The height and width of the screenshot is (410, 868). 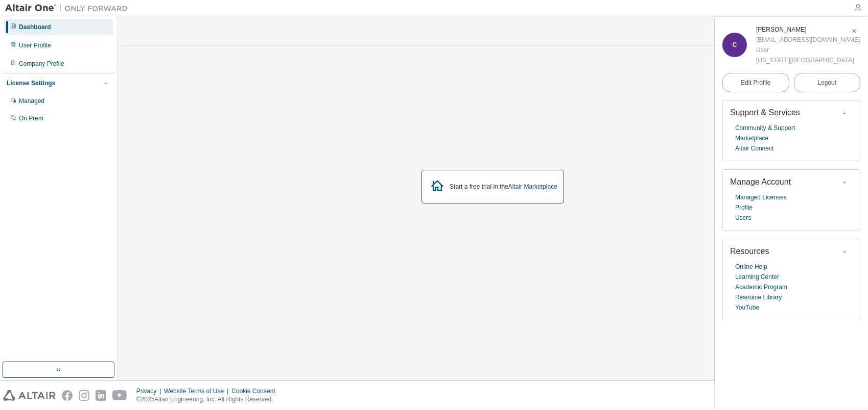 What do you see at coordinates (749, 251) in the screenshot?
I see `span: Resources` at bounding box center [749, 251].